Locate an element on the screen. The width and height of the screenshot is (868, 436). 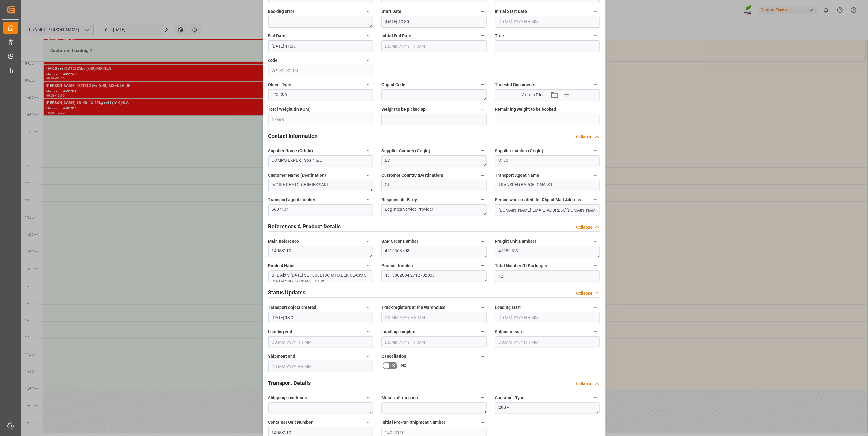
button: Total Weight (in KGM) is located at coordinates (369, 109).